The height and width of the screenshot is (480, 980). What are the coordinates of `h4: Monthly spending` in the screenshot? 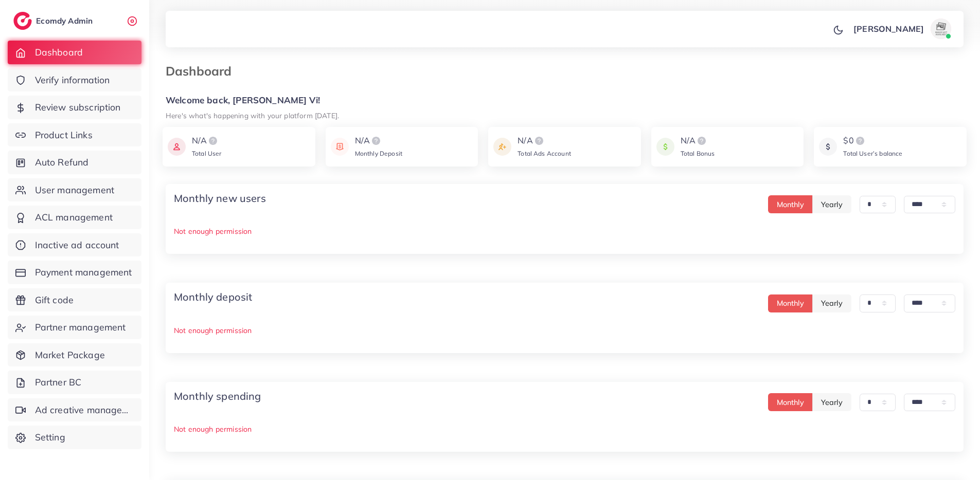 It's located at (218, 396).